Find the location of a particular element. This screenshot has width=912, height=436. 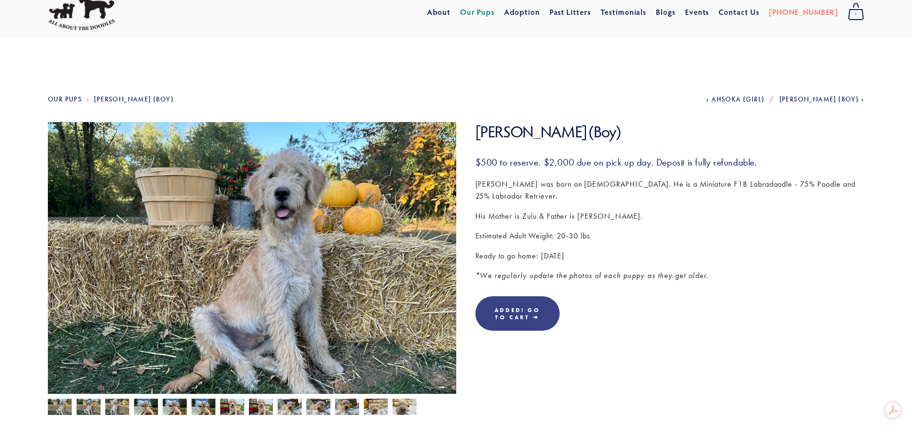

img: Luke Skywalker 7.jpg is located at coordinates (261, 408).